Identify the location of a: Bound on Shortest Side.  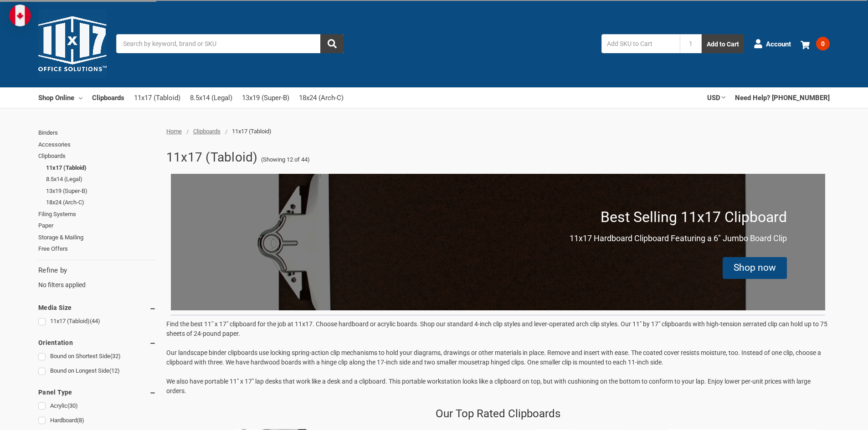
(97, 356).